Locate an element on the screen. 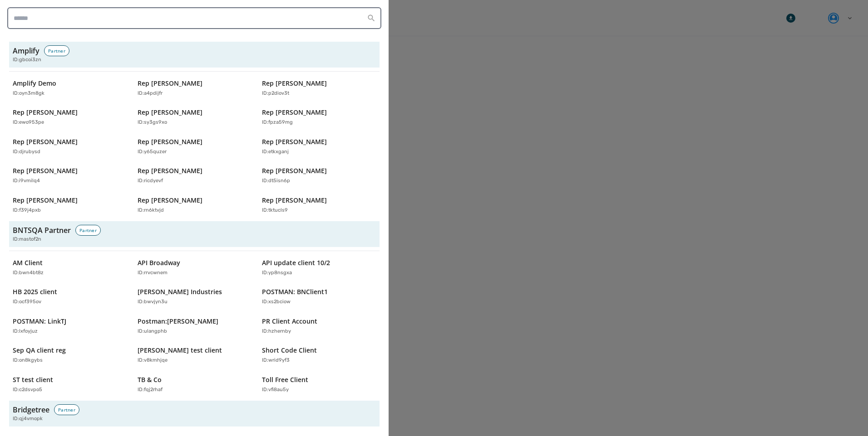 The image size is (868, 436). p: Amplify Demo is located at coordinates (34, 83).